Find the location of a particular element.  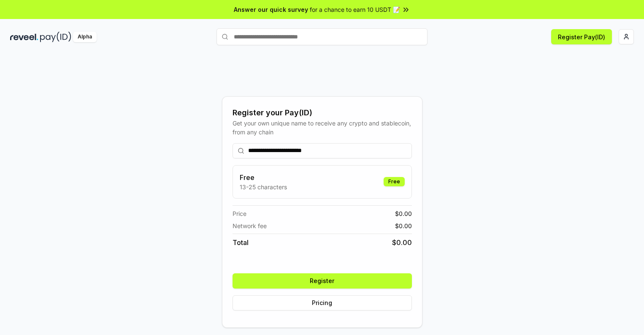

span: Price is located at coordinates (240, 213).